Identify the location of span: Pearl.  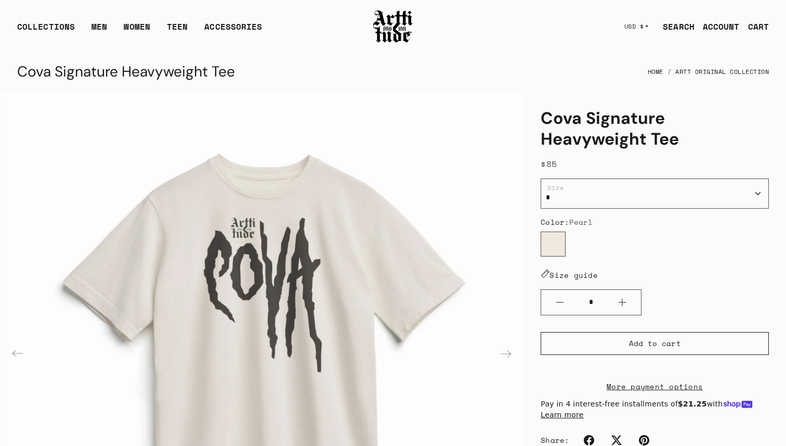
(582, 222).